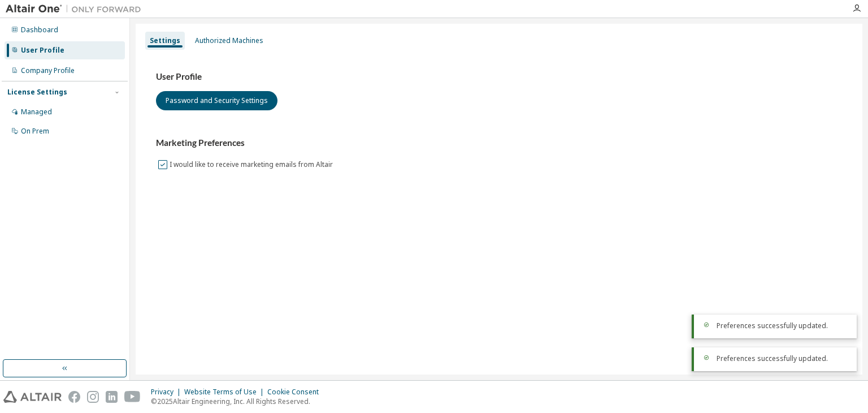  I want to click on img: linkedin.svg, so click(111, 396).